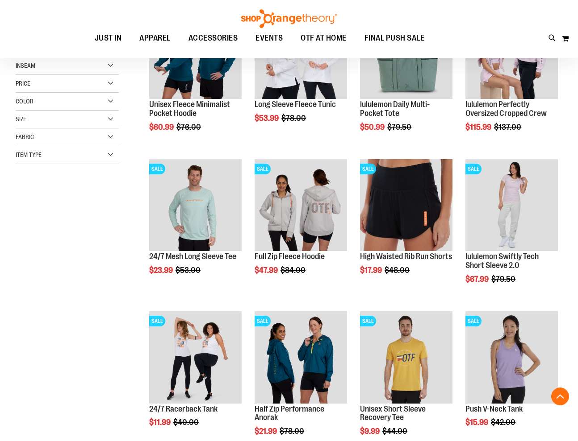  What do you see at coordinates (406, 205) in the screenshot?
I see `img: High Waisted Rib Run Shorts` at bounding box center [406, 205].